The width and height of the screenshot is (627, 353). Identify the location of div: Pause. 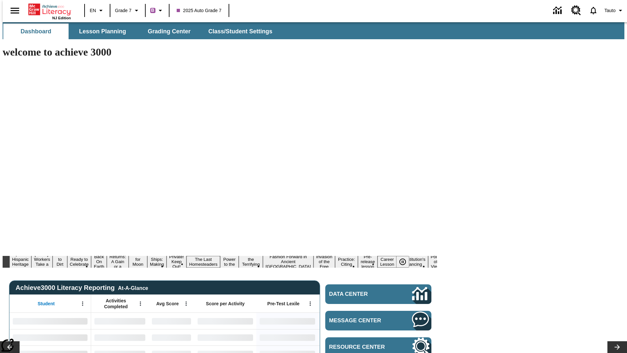
(406, 261).